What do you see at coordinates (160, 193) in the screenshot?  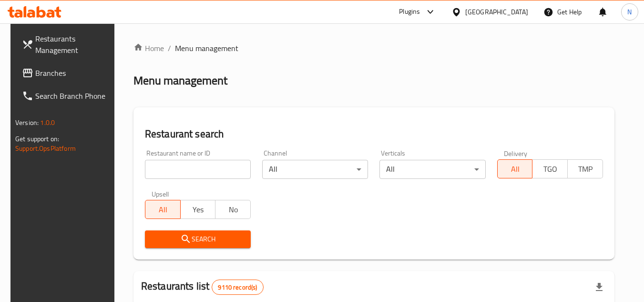 I see `label: Upsell` at bounding box center [160, 193].